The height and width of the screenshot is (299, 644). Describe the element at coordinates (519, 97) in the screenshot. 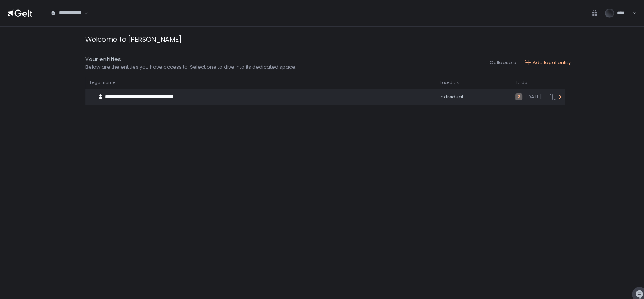

I see `span: 2` at that location.